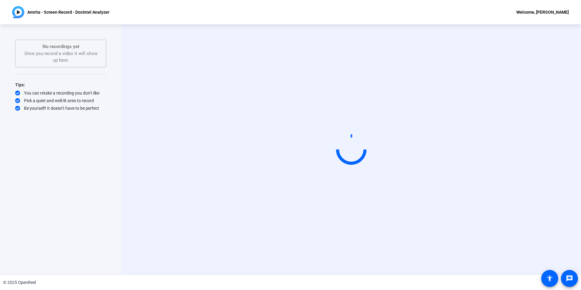 Image resolution: width=581 pixels, height=290 pixels. Describe the element at coordinates (61, 93) in the screenshot. I see `div: You can retake a recording you don’t like` at that location.